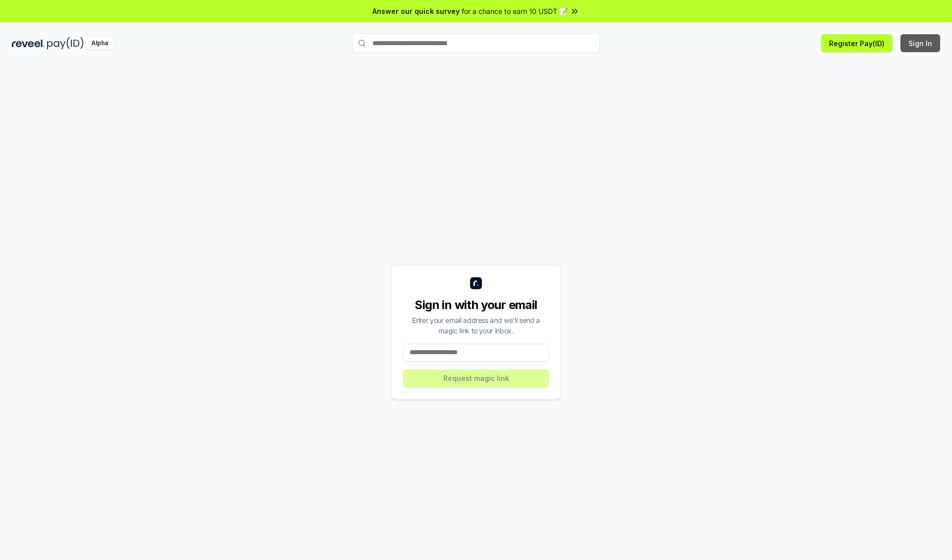 This screenshot has height=560, width=952. I want to click on img: reveel_dark, so click(29, 43).